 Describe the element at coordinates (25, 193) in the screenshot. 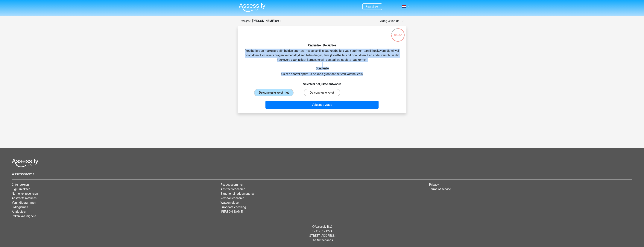

I see `a: Numeriek redeneren` at that location.